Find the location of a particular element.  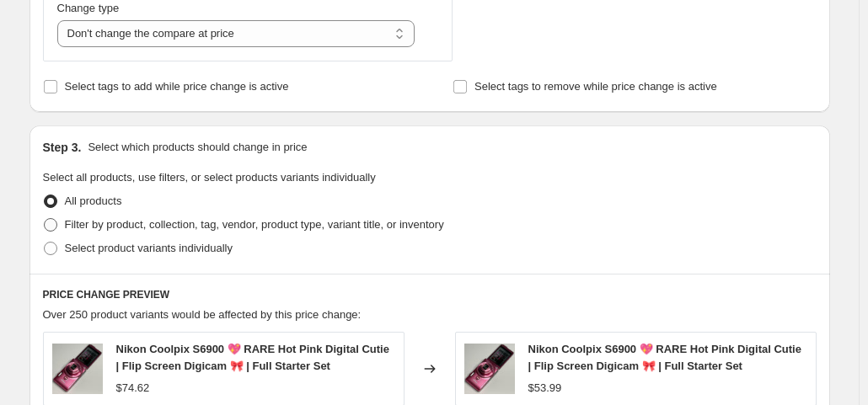

div: $53.99 is located at coordinates (545, 389).